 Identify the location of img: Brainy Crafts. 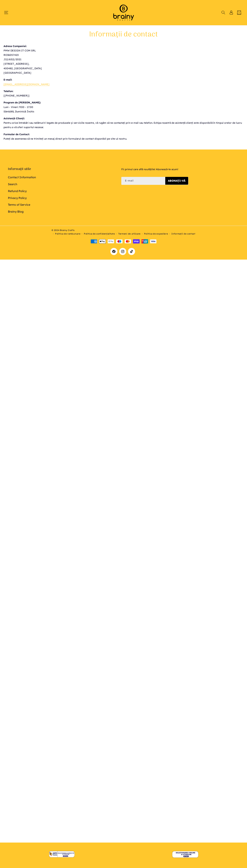
(123, 12).